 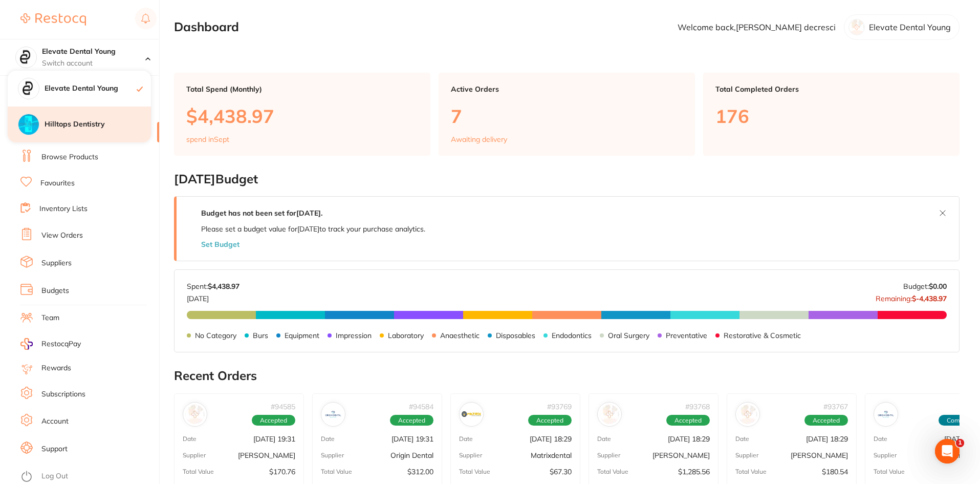 I want to click on p: Endodontics, so click(x=572, y=335).